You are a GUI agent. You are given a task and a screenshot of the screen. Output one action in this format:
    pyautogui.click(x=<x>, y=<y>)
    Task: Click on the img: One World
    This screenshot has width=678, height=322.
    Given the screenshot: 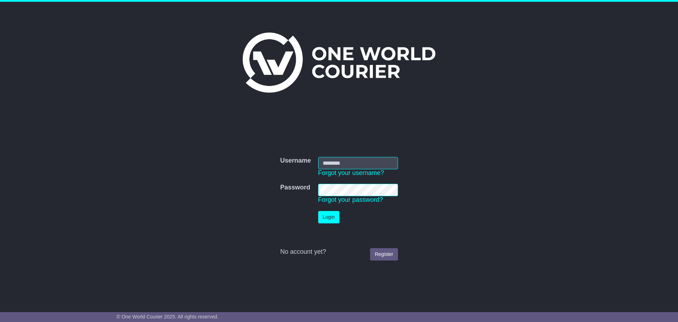 What is the action you would take?
    pyautogui.click(x=339, y=62)
    